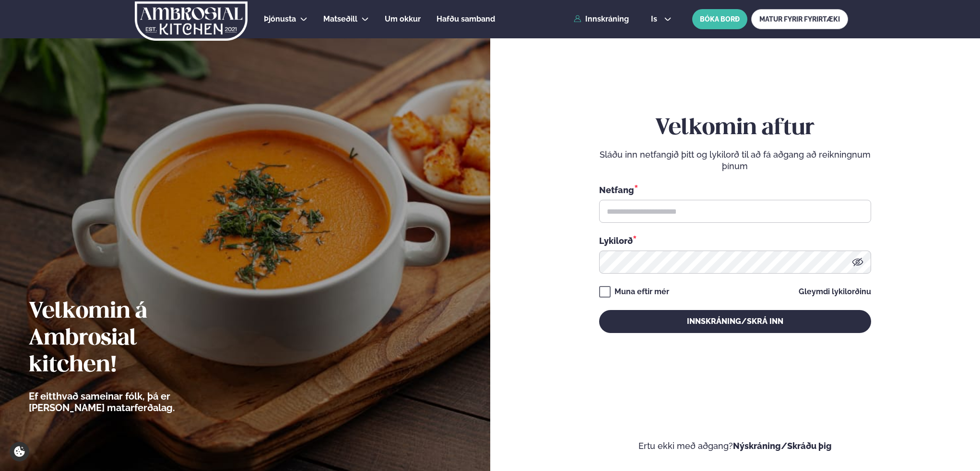 This screenshot has height=471, width=980. I want to click on p: Ertu ekki með aðgang?, so click(735, 446).